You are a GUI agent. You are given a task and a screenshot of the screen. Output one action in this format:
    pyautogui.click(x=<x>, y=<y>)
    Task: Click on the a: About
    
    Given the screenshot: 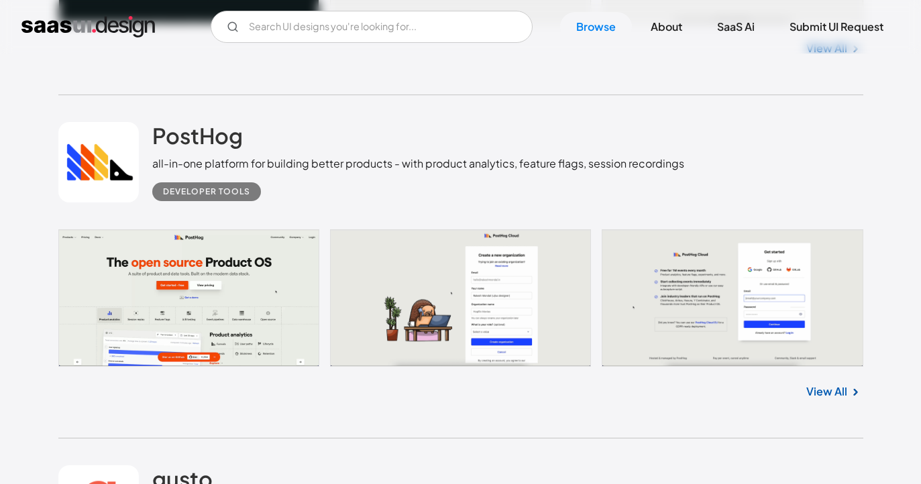 What is the action you would take?
    pyautogui.click(x=666, y=27)
    